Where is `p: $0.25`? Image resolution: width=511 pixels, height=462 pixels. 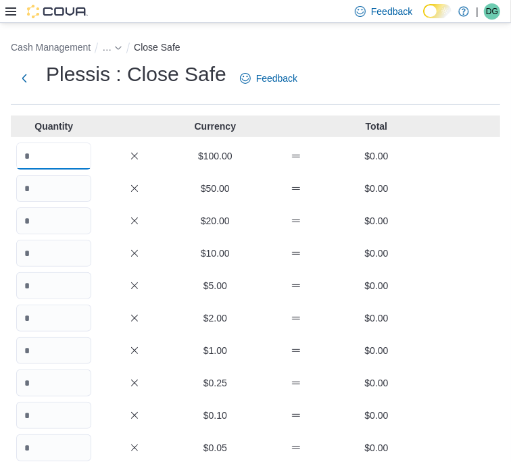 p: $0.25 is located at coordinates (215, 383).